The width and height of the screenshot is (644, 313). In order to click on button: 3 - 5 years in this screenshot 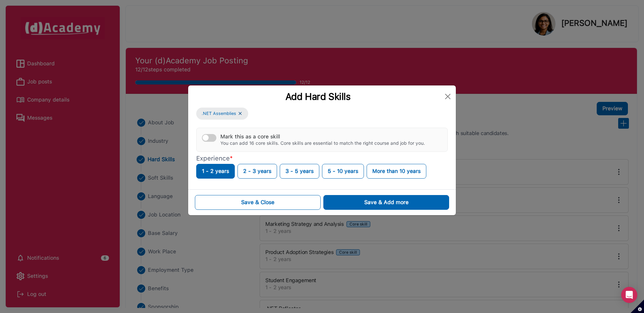, I will do `click(299, 172)`.